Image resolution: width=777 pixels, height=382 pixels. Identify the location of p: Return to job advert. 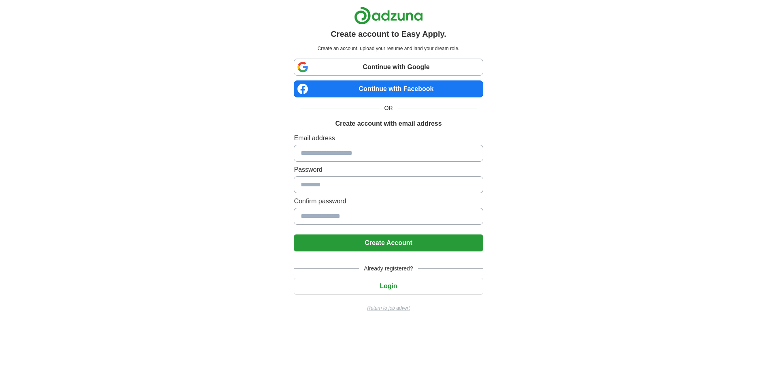
(388, 308).